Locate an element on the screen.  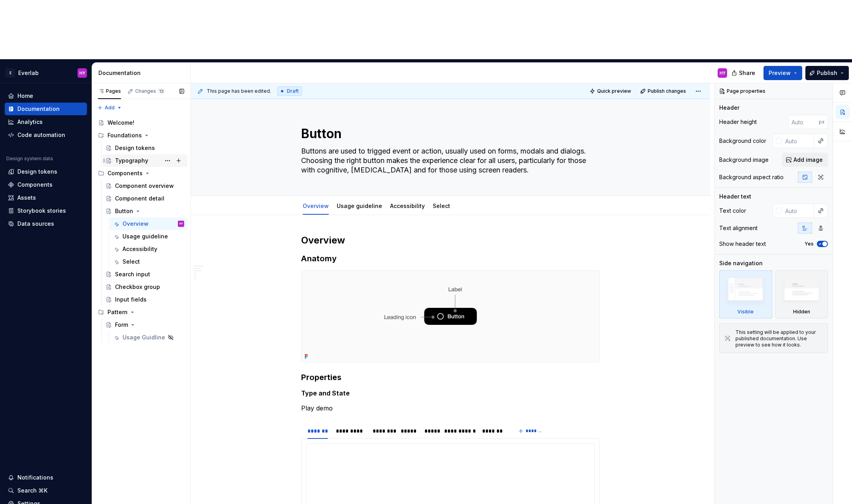
button: EEverlabHY is located at coordinates (46, 73).